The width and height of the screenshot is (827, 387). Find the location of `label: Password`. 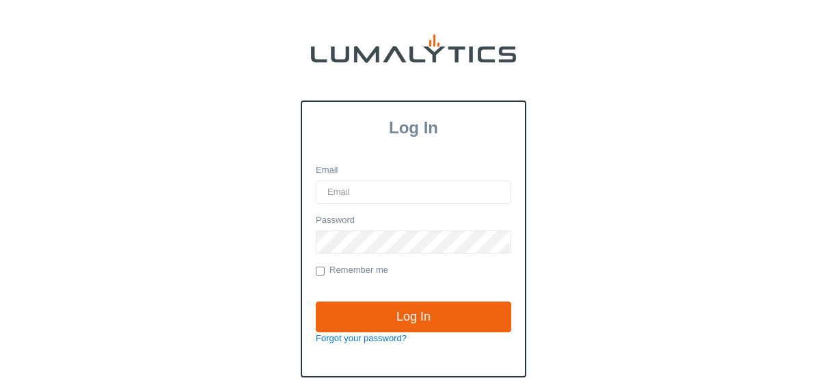

label: Password is located at coordinates (335, 220).